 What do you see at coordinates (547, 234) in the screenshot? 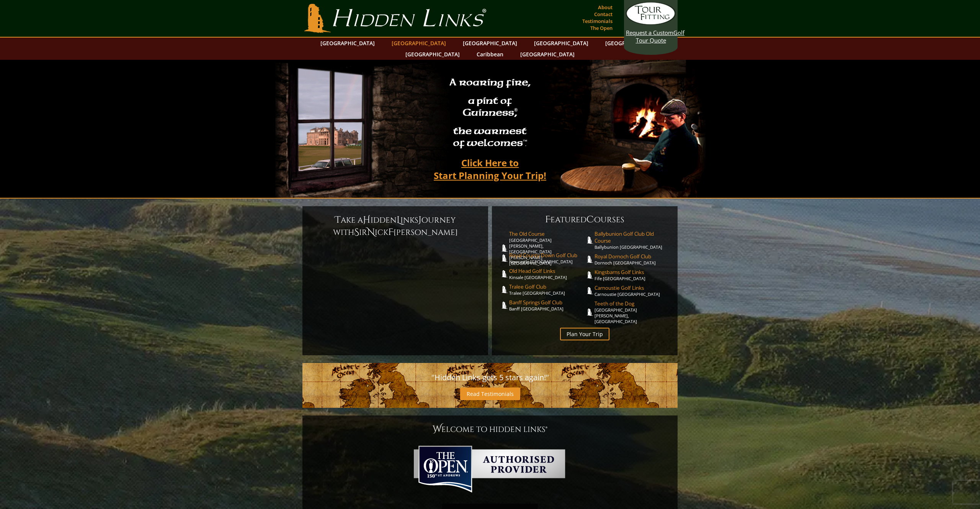
I see `span: The Old Course` at bounding box center [547, 234].